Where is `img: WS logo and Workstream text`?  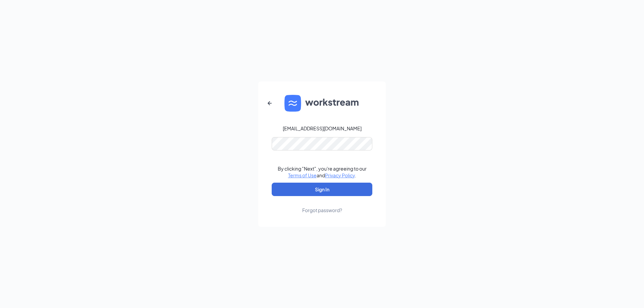 img: WS logo and Workstream text is located at coordinates (322, 103).